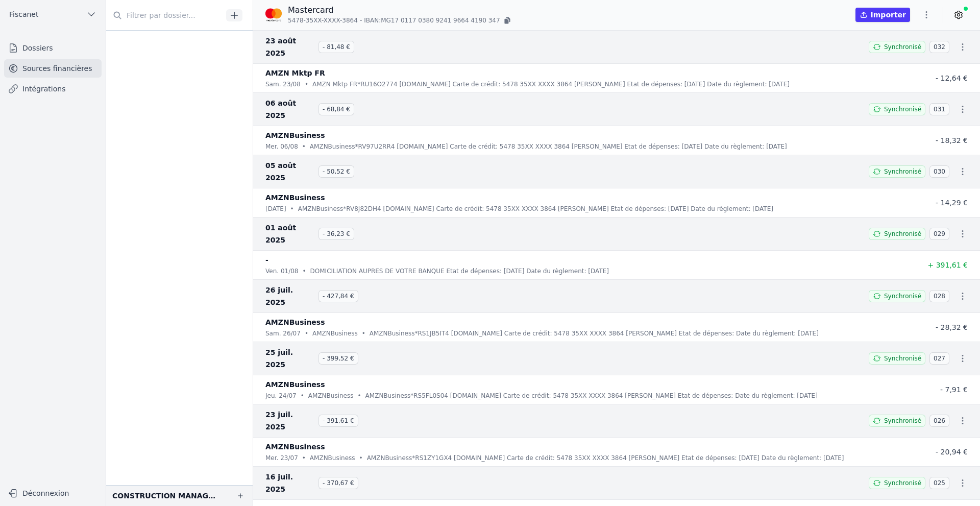  Describe the element at coordinates (939, 47) in the screenshot. I see `span: 032` at that location.